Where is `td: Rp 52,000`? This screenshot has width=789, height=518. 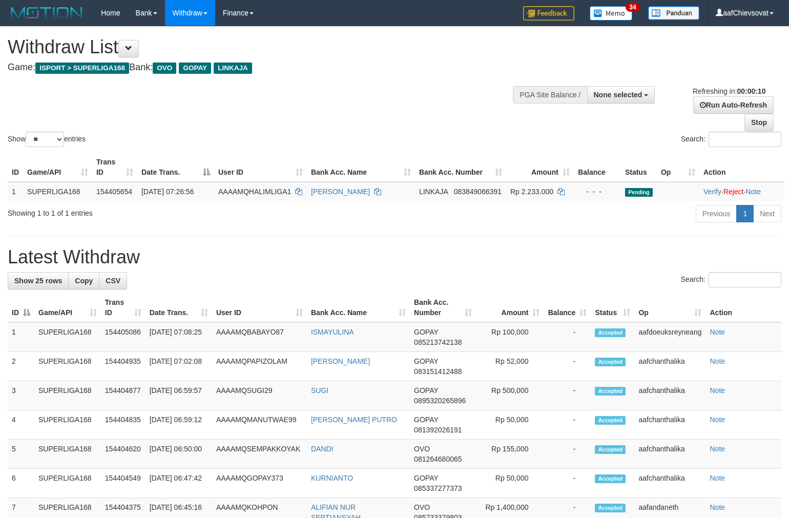
td: Rp 52,000 is located at coordinates (510, 366).